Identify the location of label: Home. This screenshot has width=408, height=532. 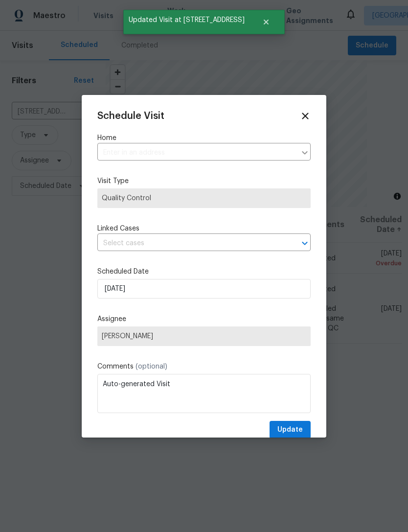
(204, 138).